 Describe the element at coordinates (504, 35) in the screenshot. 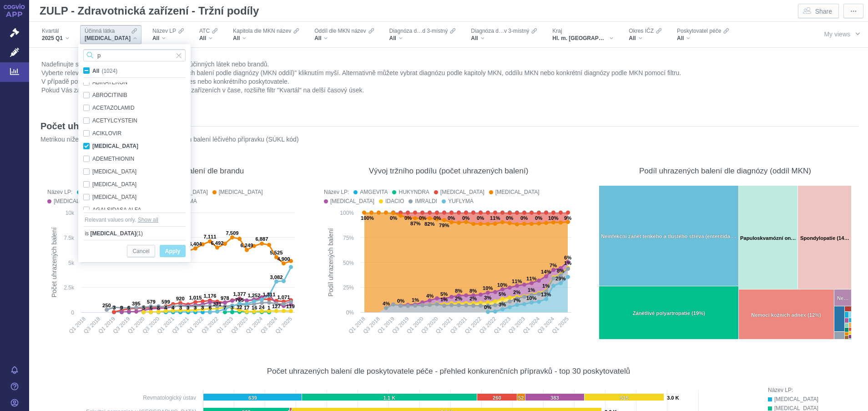

I see `div: Diagnóza d…v 3-místnýAll` at that location.